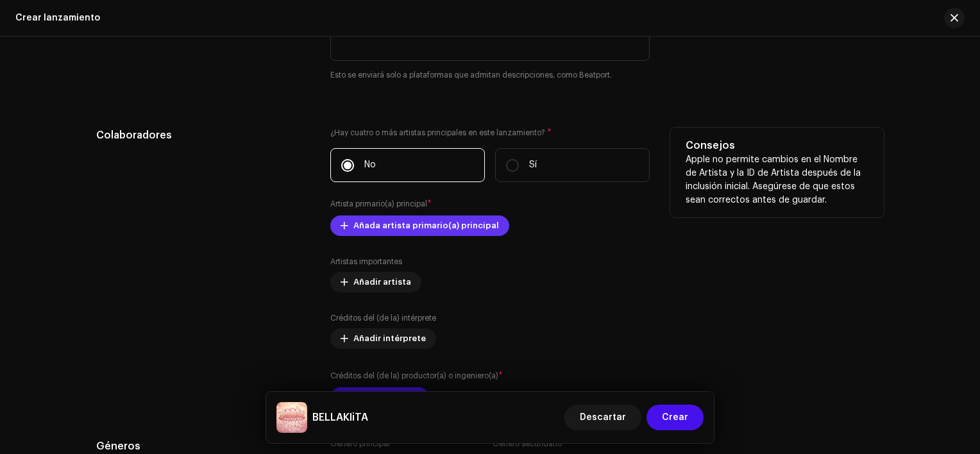  What do you see at coordinates (533, 165) in the screenshot?
I see `p: Sí` at bounding box center [533, 165].